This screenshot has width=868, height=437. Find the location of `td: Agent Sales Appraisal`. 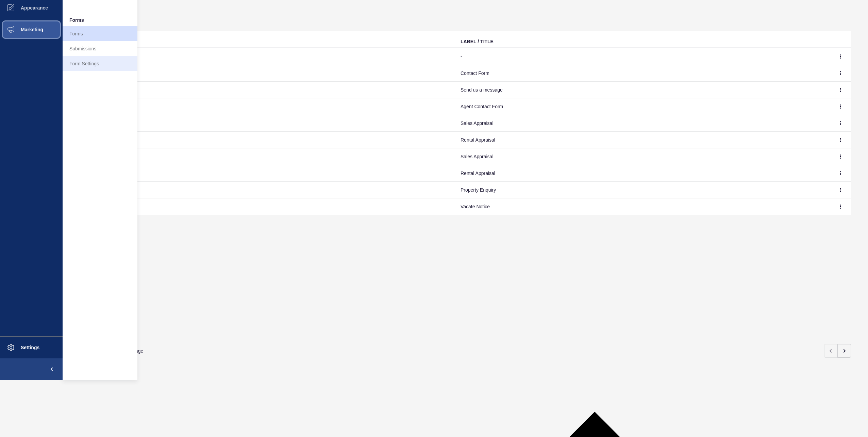

td: Agent Sales Appraisal is located at coordinates (267, 156).